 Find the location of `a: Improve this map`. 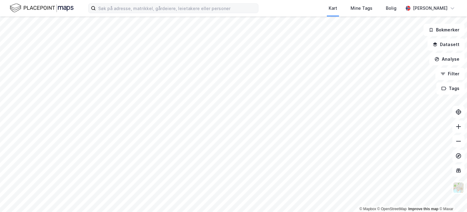

a: Improve this map is located at coordinates (424, 208).